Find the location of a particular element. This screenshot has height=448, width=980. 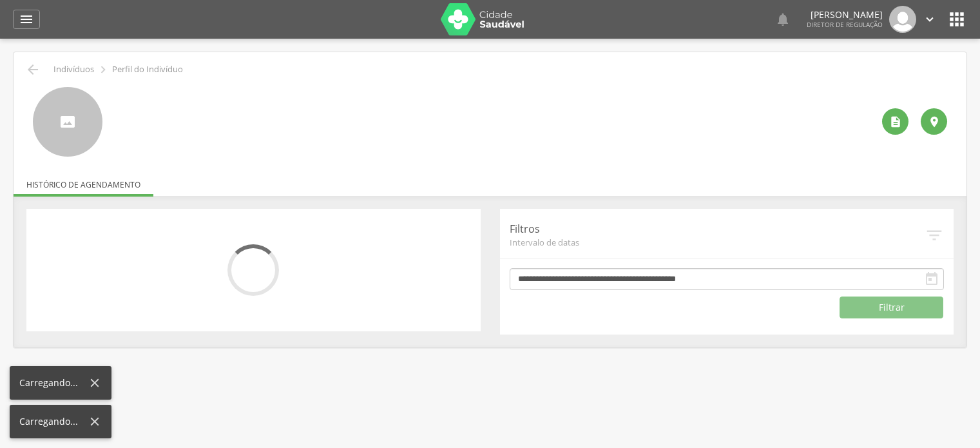

p: Indivíduos is located at coordinates (73, 70).